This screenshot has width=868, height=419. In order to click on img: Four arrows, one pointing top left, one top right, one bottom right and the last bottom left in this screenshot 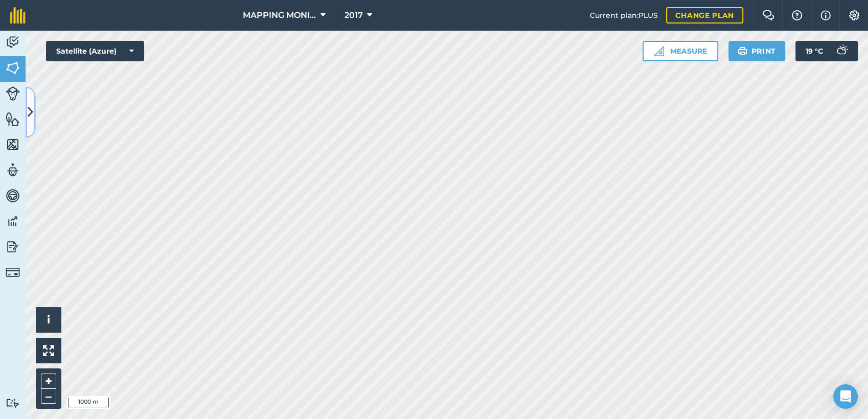, I will do `click(49, 350)`.